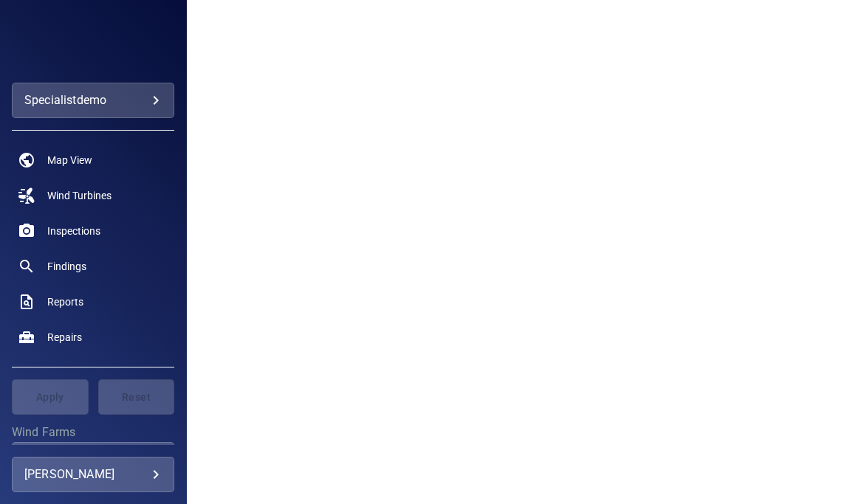  I want to click on span: Findings, so click(67, 266).